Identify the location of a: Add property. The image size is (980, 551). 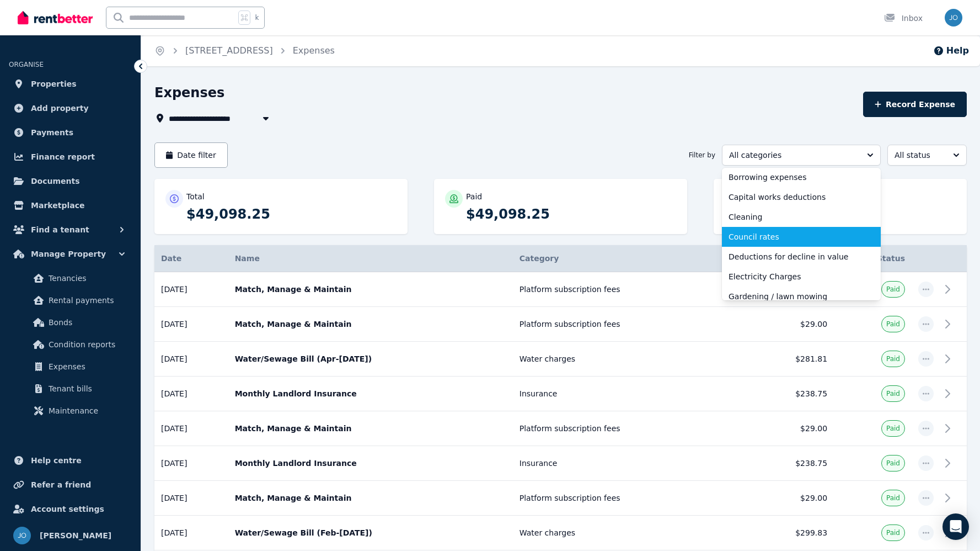
(70, 108).